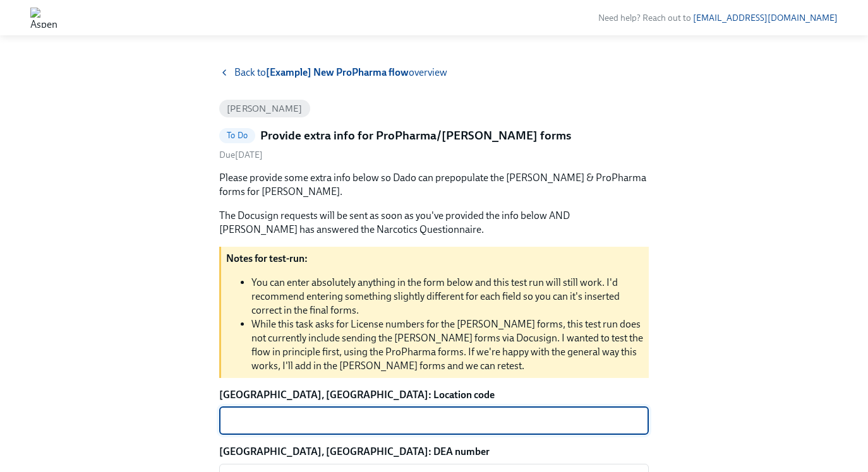  Describe the element at coordinates (267, 258) in the screenshot. I see `strong: Notes for test-run:` at that location.